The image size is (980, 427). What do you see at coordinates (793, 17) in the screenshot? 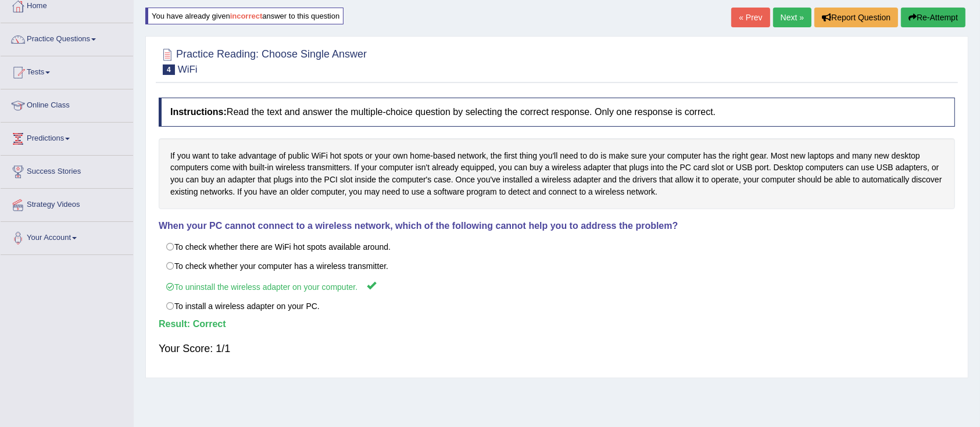
I see `a: Next »` at bounding box center [793, 17].